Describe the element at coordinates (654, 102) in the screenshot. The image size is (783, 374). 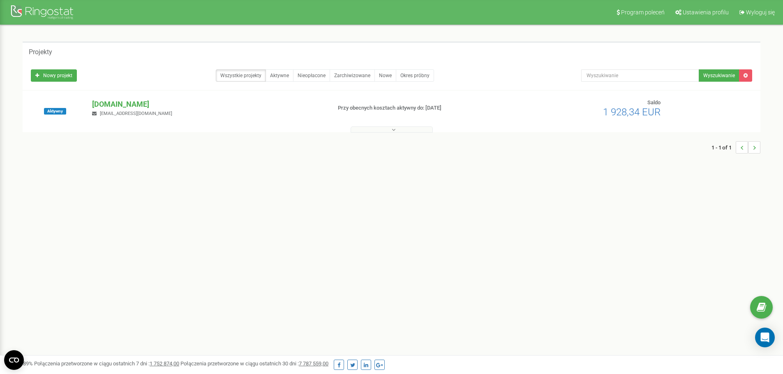
I see `span: Saldo` at that location.